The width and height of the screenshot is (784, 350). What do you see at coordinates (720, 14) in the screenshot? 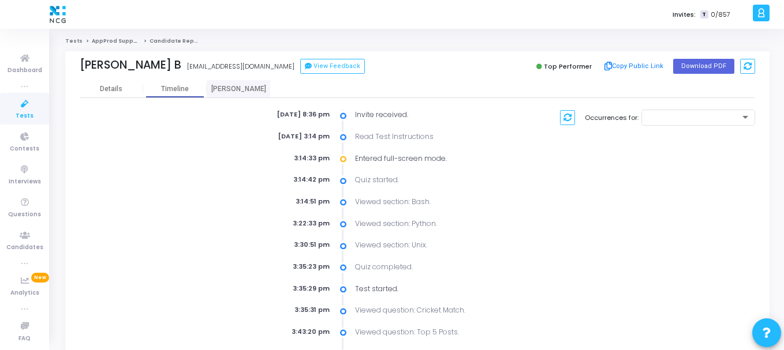
I see `span: 0/857` at bounding box center [720, 14].